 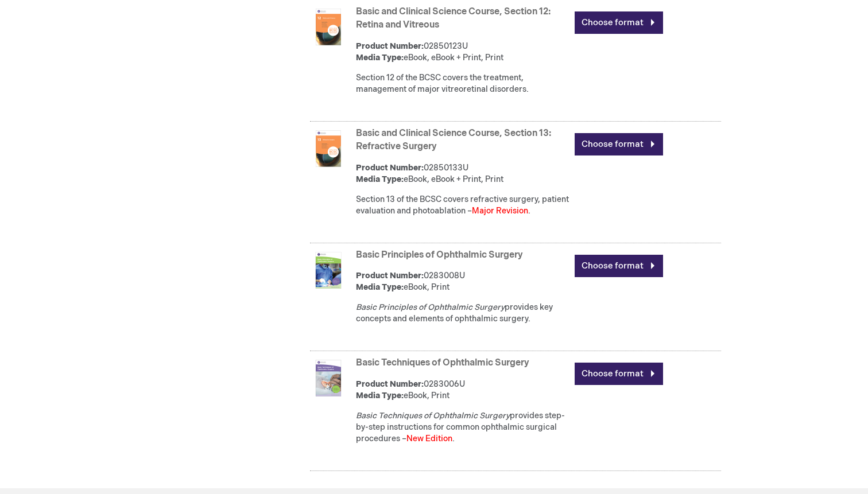 I want to click on em: Basic Techniques of Ophthalmic Surgery, so click(x=432, y=415).